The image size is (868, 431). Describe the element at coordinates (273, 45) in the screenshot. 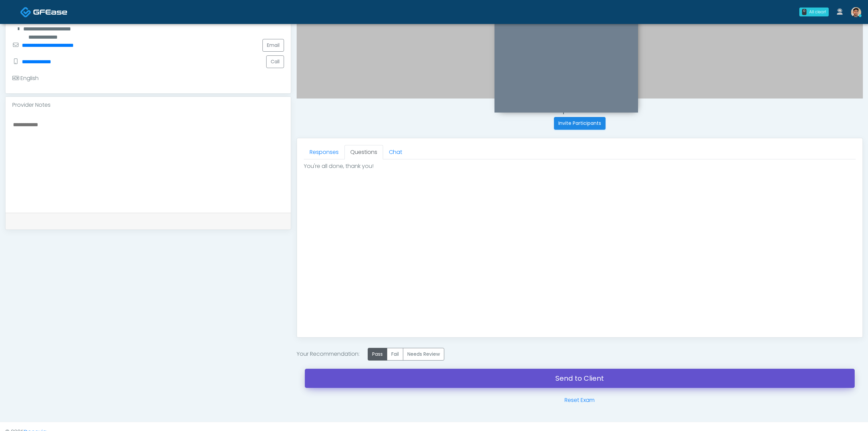

I see `a: Email` at that location.